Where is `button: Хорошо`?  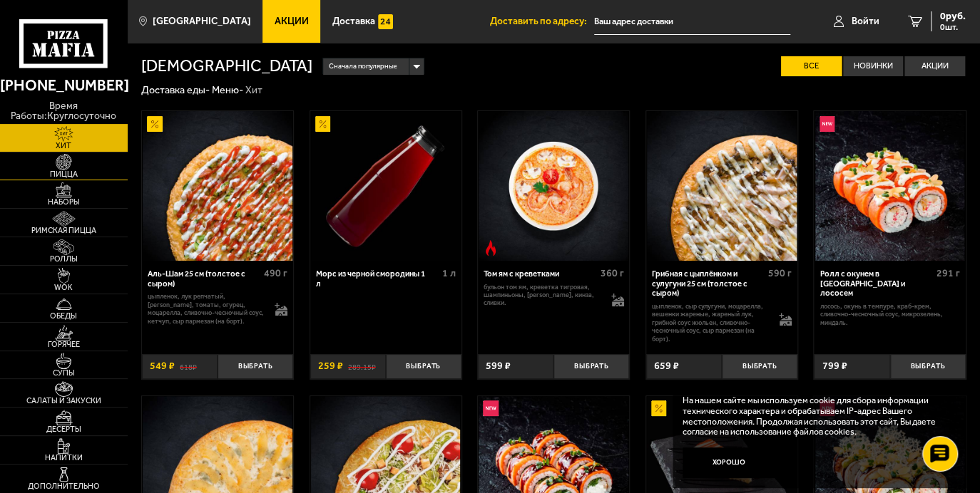
button: Хорошо is located at coordinates (728, 463).